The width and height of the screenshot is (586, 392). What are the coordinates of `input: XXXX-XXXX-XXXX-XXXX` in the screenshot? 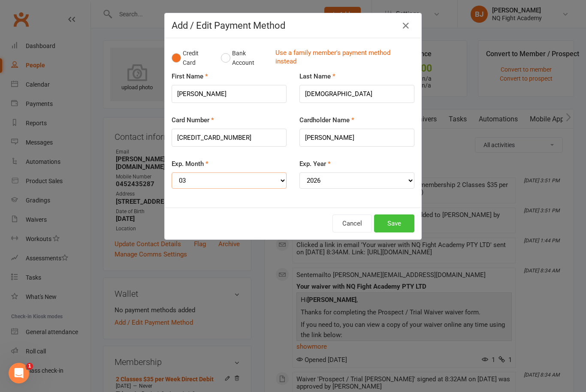 It's located at (229, 138).